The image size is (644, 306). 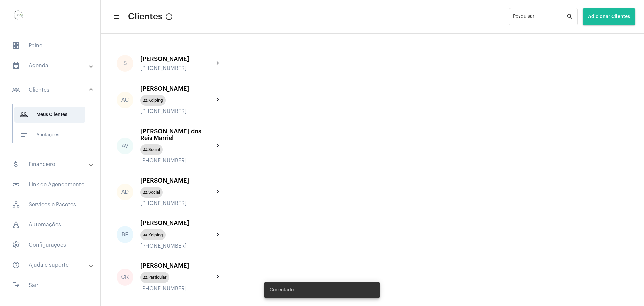 I want to click on mat-expansion-panel-header: sidenav iconAgenda, so click(x=52, y=66).